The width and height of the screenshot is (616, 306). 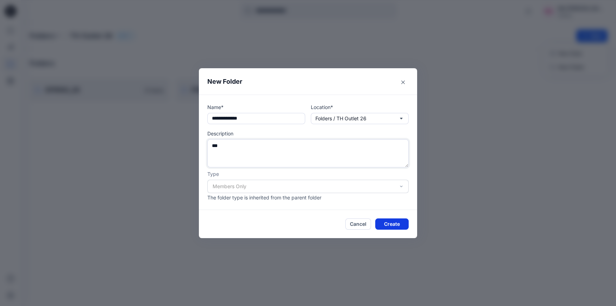 I want to click on button: Folders / TH Outlet 26, so click(x=360, y=119).